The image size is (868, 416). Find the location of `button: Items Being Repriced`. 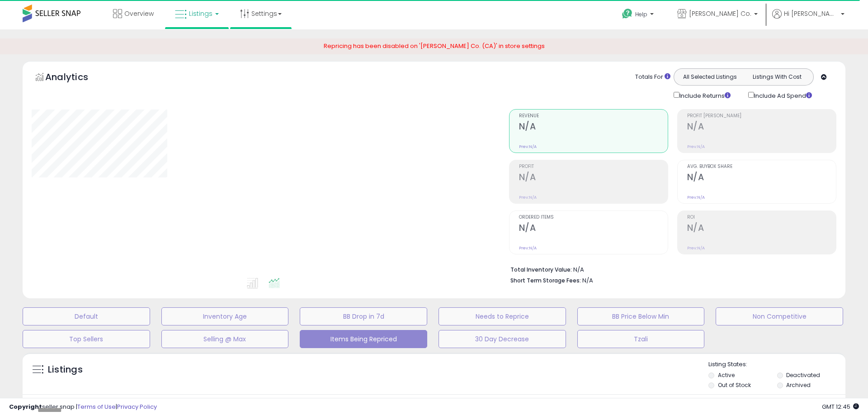

button: Items Being Repriced is located at coordinates (363, 339).